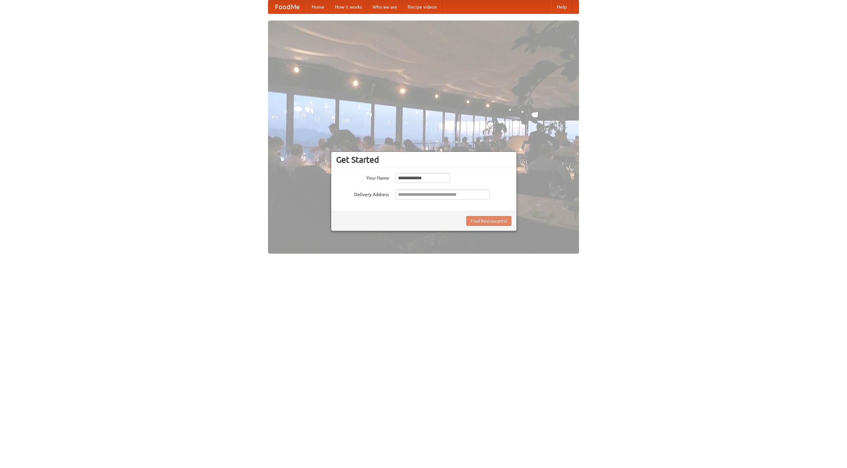 The width and height of the screenshot is (847, 468). Describe the element at coordinates (287, 7) in the screenshot. I see `a: FoodMe` at that location.